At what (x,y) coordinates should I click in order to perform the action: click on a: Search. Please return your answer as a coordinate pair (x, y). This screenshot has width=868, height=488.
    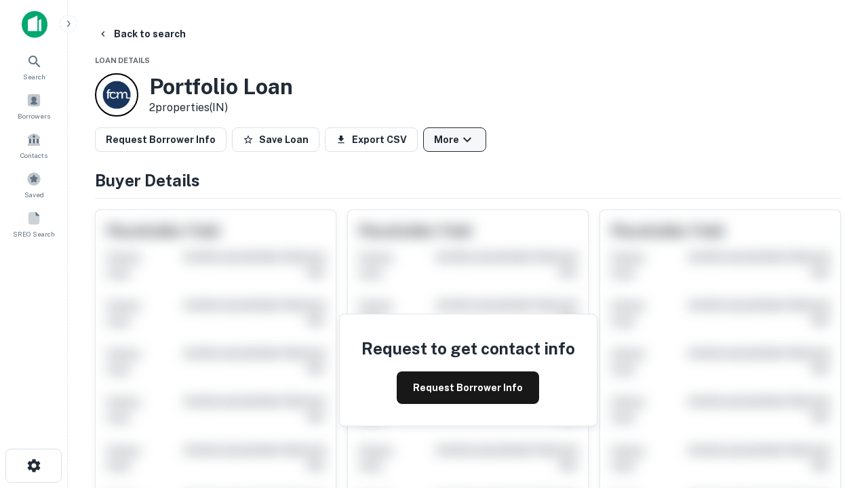
    Looking at the image, I should click on (34, 67).